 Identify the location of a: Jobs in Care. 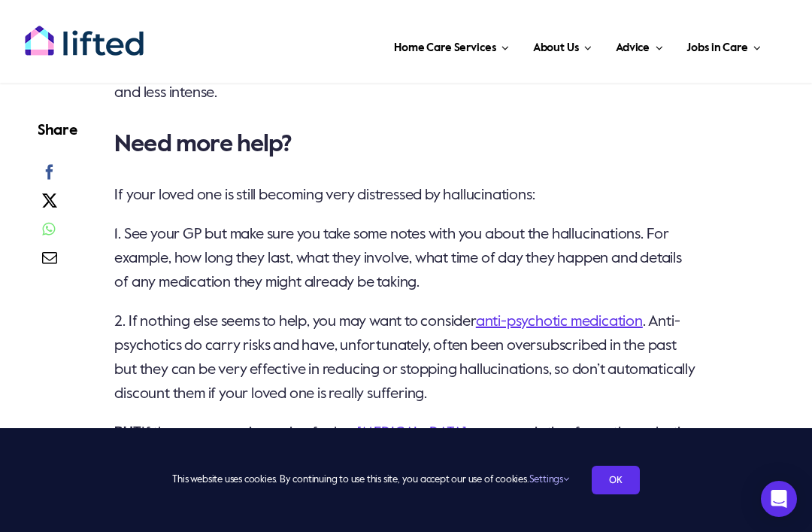
(723, 45).